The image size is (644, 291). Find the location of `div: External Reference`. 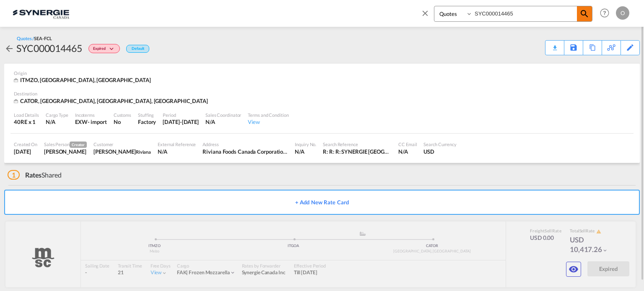

div: External Reference is located at coordinates (177, 144).